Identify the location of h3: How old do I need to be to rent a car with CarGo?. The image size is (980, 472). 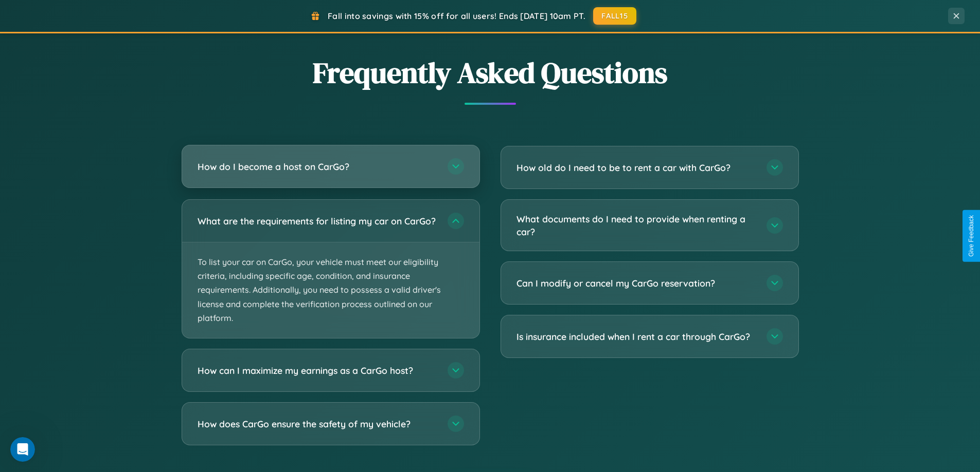
(636, 168).